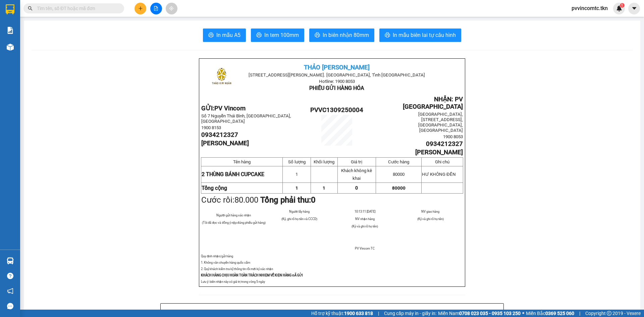 The image size is (644, 317). Describe the element at coordinates (211, 127) in the screenshot. I see `span: 1900 8153` at that location.